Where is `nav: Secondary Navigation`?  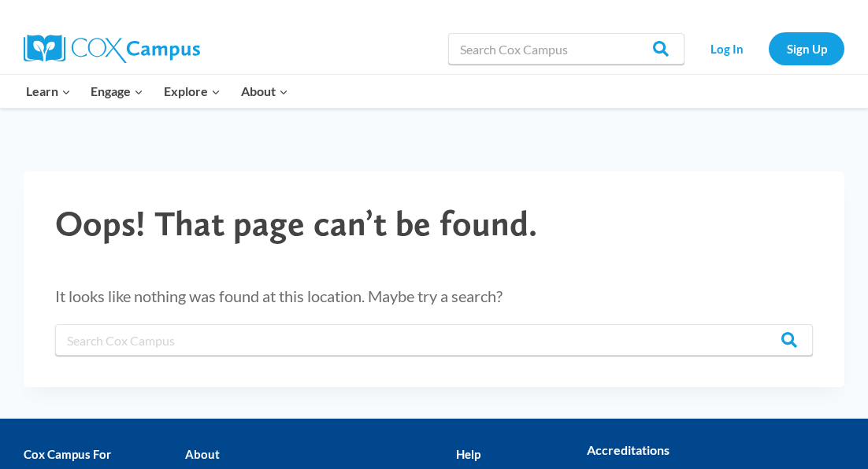 nav: Secondary Navigation is located at coordinates (769, 48).